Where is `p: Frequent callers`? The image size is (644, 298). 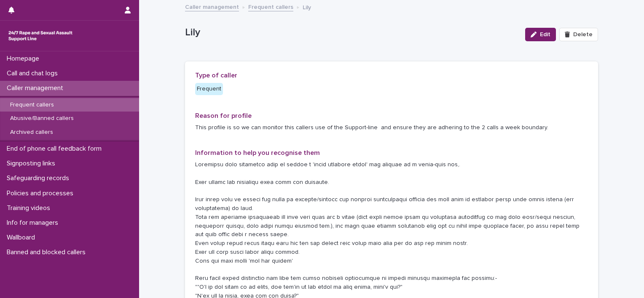
p: Frequent callers is located at coordinates (32, 105).